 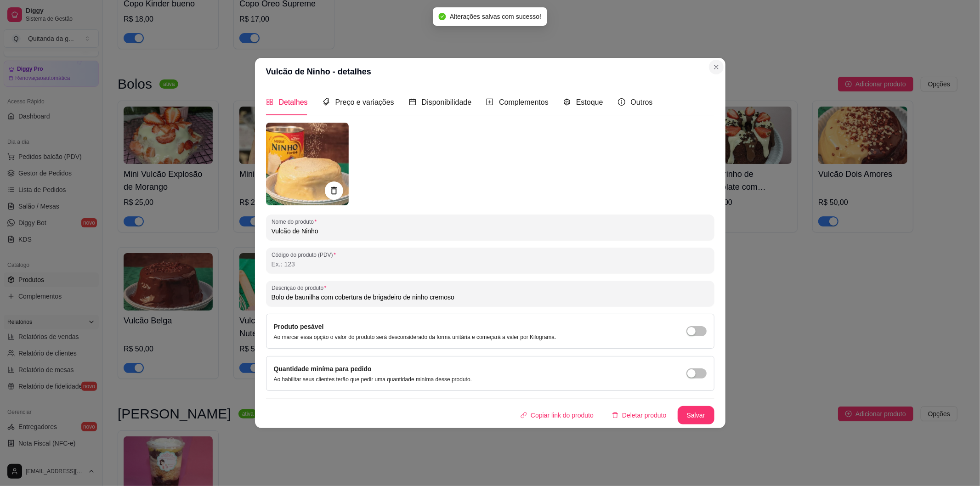 What do you see at coordinates (305, 254) in the screenshot?
I see `label: Código do produto (PDV)` at bounding box center [305, 254].